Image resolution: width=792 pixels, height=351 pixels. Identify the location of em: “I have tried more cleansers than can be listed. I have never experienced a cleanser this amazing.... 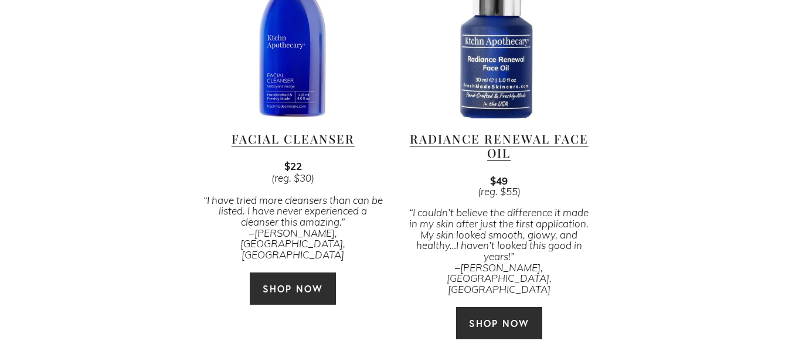
(294, 228).